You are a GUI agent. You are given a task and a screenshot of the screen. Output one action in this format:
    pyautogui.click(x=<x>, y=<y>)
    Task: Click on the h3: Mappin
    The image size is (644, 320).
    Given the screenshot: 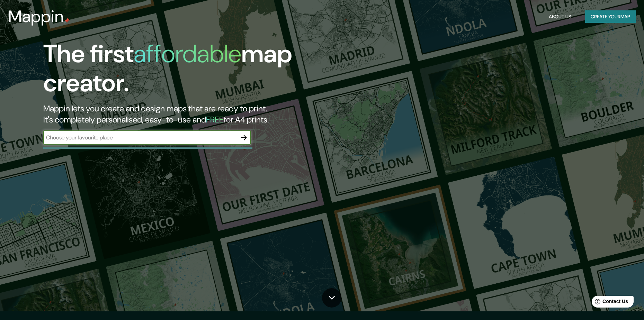 What is the action you would take?
    pyautogui.click(x=36, y=16)
    